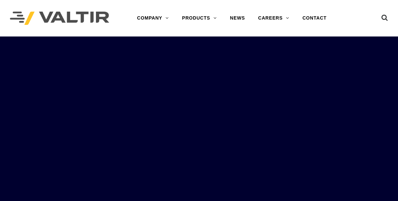 This screenshot has height=201, width=398. Describe the element at coordinates (274, 18) in the screenshot. I see `a: CAREERS` at that location.